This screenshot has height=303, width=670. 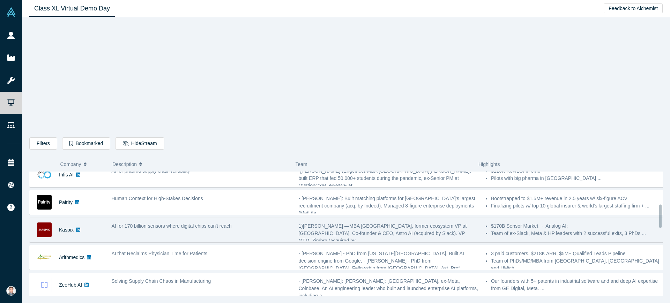 I want to click on span: Team, so click(x=302, y=164).